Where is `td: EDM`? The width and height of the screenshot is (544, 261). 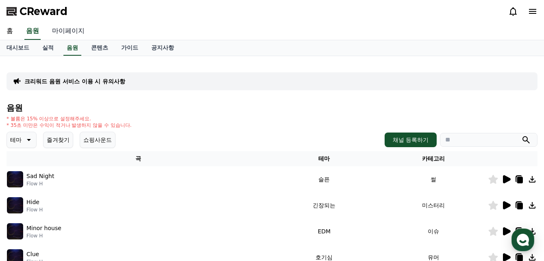
td: EDM is located at coordinates (324, 231).